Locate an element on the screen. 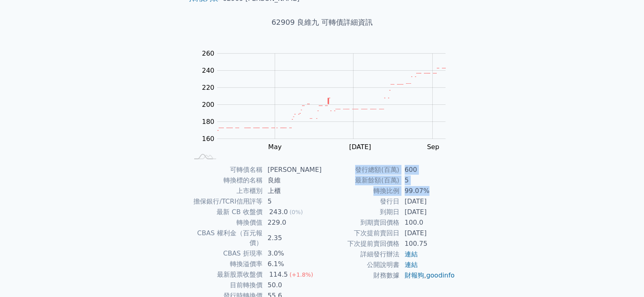 The image size is (644, 297). td: 公開說明書 is located at coordinates (361, 265).